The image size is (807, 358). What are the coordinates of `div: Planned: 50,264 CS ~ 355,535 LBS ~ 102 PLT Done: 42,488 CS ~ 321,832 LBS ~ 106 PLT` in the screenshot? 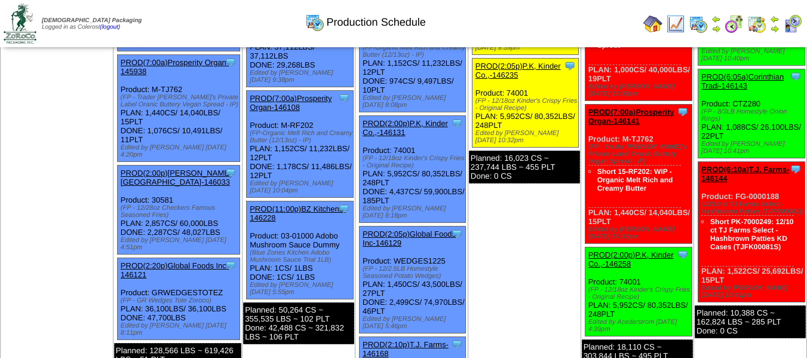 It's located at (299, 323).